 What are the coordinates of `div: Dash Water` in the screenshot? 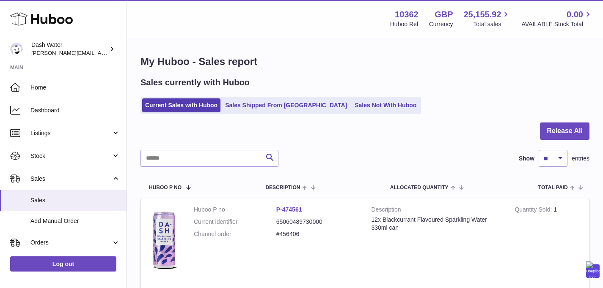 It's located at (69, 49).